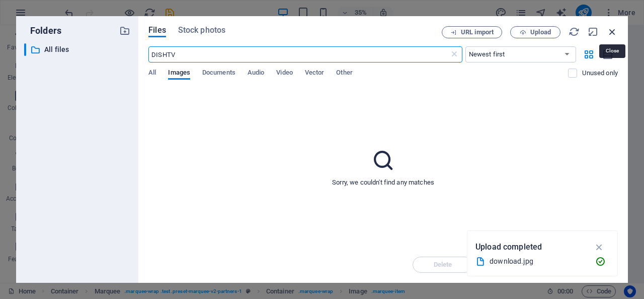 This screenshot has width=644, height=299. Describe the element at coordinates (152, 73) in the screenshot. I see `span: All` at that location.